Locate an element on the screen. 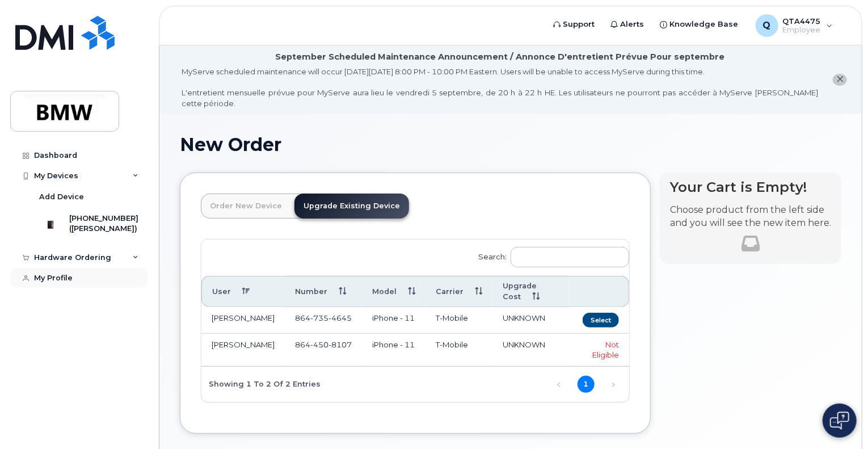  a: Previous is located at coordinates (559, 385).